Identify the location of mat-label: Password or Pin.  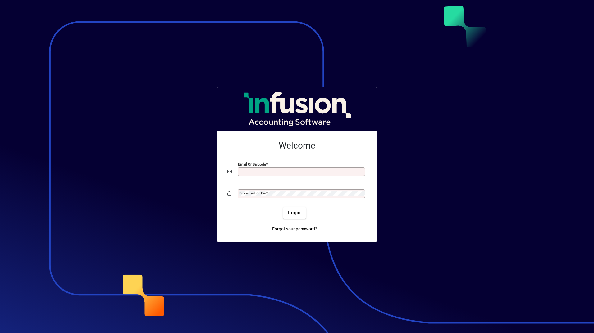
(252, 193).